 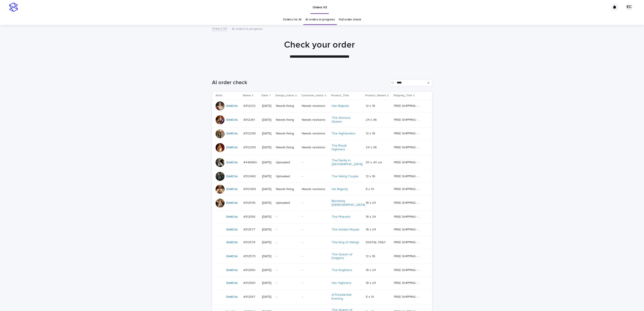 I want to click on a: The Royal Highness, so click(x=346, y=148).